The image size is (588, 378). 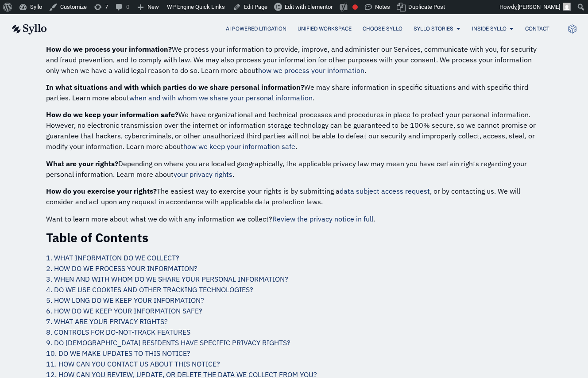 I want to click on a: 6. HOW DO WE KEEP YOUR INFORMATION SAFE?, so click(x=124, y=311).